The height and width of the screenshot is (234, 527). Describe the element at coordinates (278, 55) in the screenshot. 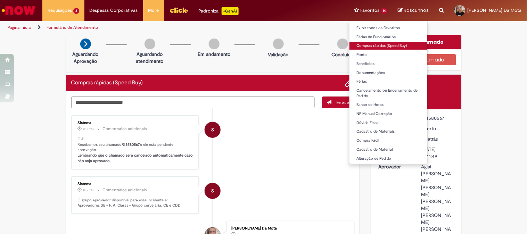

I see `p: Validação` at that location.